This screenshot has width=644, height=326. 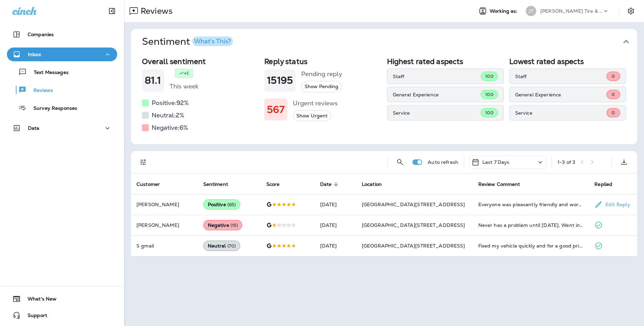 I want to click on h1: 81.1, so click(x=153, y=80).